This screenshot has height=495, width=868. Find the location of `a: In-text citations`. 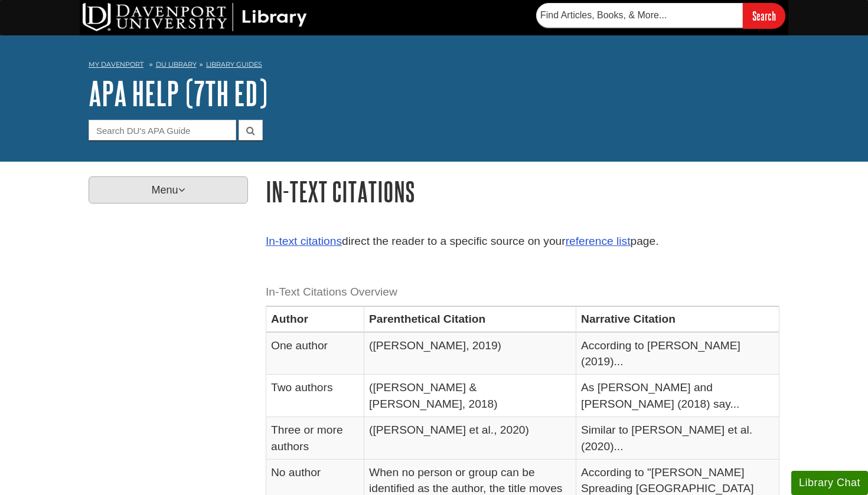

a: In-text citations is located at coordinates (304, 241).